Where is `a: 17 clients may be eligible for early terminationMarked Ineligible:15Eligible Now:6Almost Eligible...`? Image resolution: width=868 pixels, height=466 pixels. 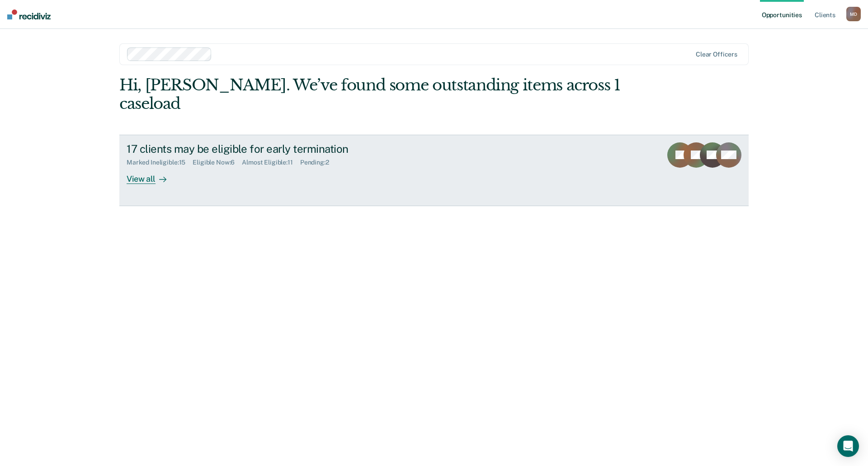
a: 17 clients may be eligible for early terminationMarked Ineligible:15Eligible Now:6Almost Eligible... is located at coordinates (434, 171).